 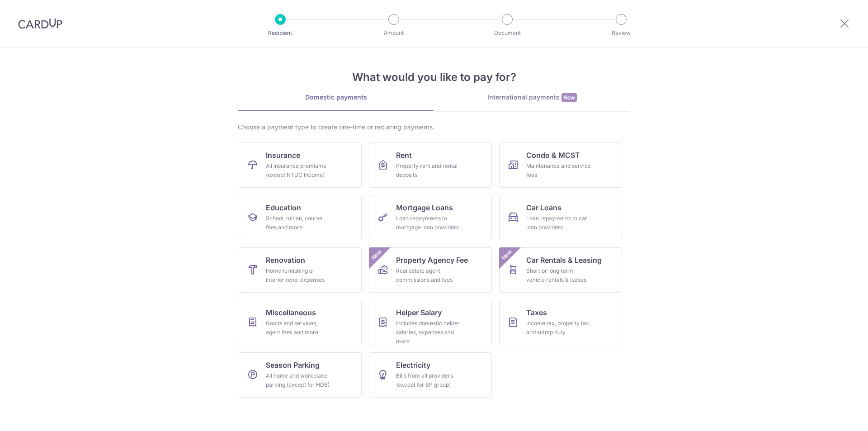 I want to click on div: Property rent and rental deposits, so click(x=429, y=170).